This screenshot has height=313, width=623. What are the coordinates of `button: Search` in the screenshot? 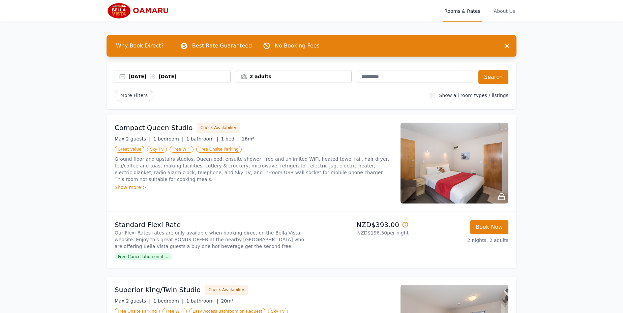 It's located at (493, 77).